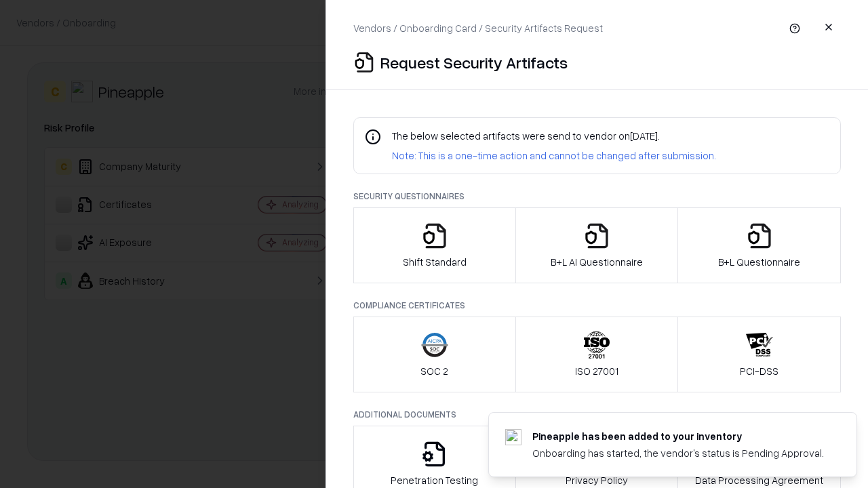  I want to click on p: Shift Standard, so click(435, 262).